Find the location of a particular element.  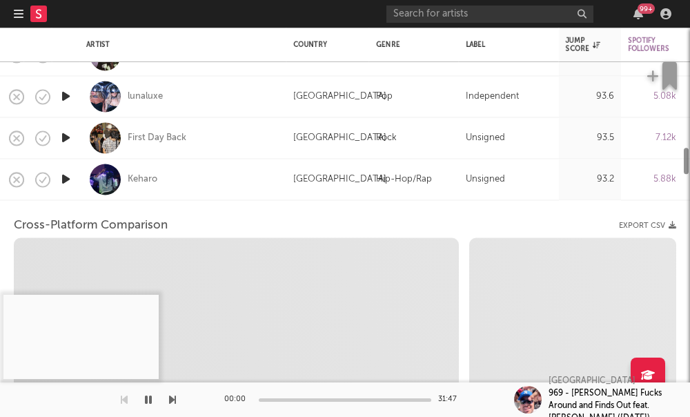

div: Pop is located at coordinates (384, 97).